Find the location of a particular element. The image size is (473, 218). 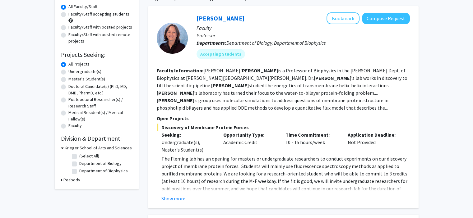

label: Faculty/Staff accepting students is located at coordinates (99, 14).